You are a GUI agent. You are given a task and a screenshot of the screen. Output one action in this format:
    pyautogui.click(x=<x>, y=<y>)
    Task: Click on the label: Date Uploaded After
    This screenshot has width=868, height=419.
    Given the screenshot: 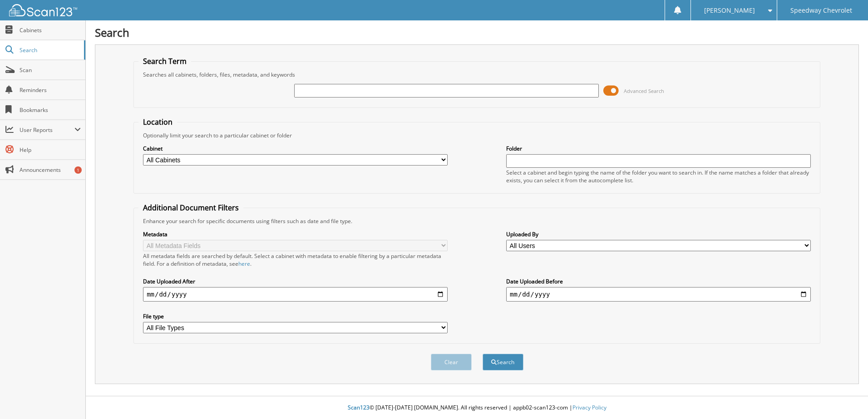 What is the action you would take?
    pyautogui.click(x=295, y=281)
    